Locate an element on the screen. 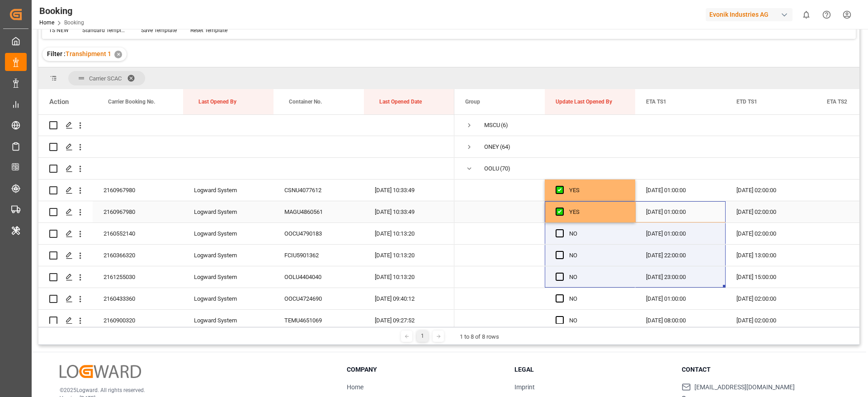  span: Container No. is located at coordinates (305, 102).